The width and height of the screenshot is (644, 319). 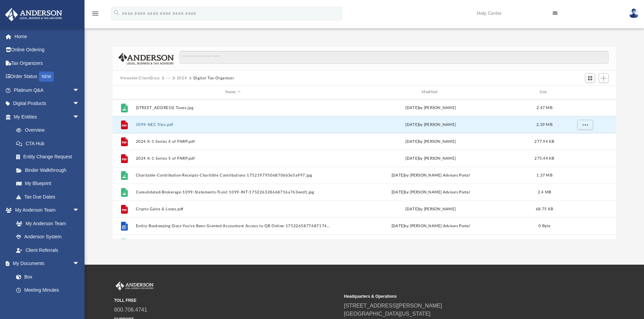 What do you see at coordinates (431, 92) in the screenshot?
I see `div: Modified` at bounding box center [431, 92].